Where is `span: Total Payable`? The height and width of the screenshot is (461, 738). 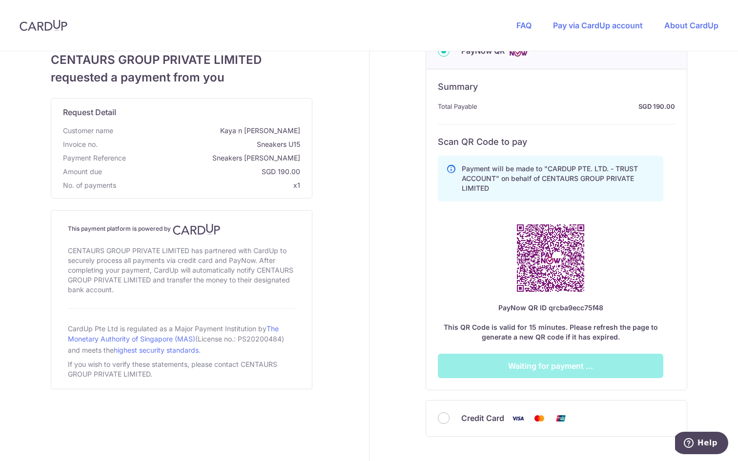 span: Total Payable is located at coordinates (457, 106).